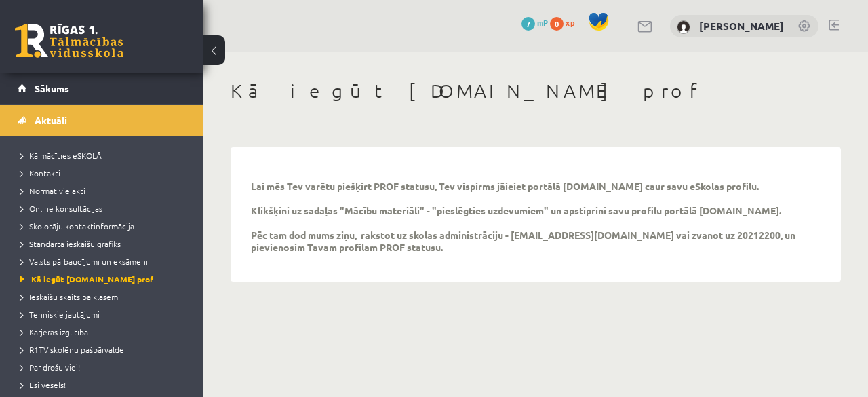  Describe the element at coordinates (105, 173) in the screenshot. I see `a: Kontakti` at that location.